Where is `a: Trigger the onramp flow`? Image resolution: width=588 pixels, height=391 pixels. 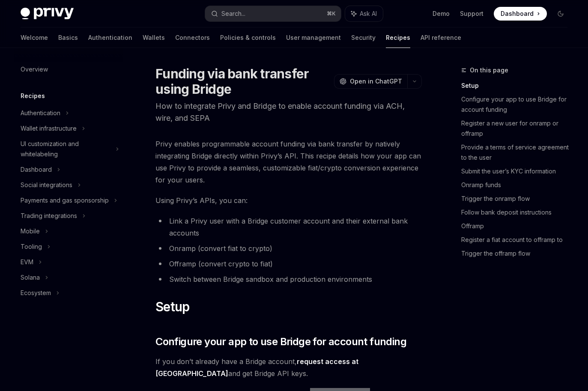
a: Trigger the onramp flow is located at coordinates (518, 199).